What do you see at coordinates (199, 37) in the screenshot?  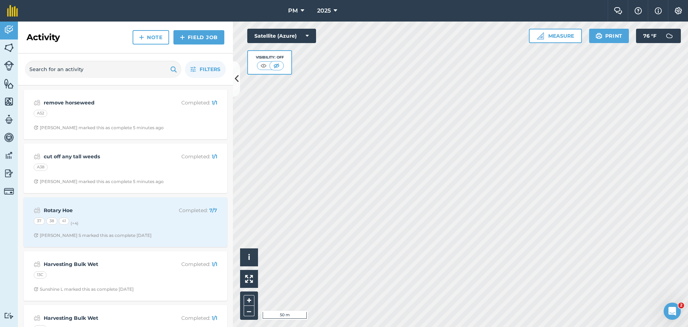 I see `a: Field Job` at bounding box center [199, 37].